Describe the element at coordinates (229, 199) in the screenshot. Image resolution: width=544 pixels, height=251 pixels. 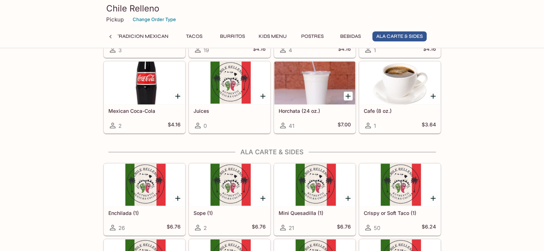
I see `a: Sope (1)2$6.76` at that location.